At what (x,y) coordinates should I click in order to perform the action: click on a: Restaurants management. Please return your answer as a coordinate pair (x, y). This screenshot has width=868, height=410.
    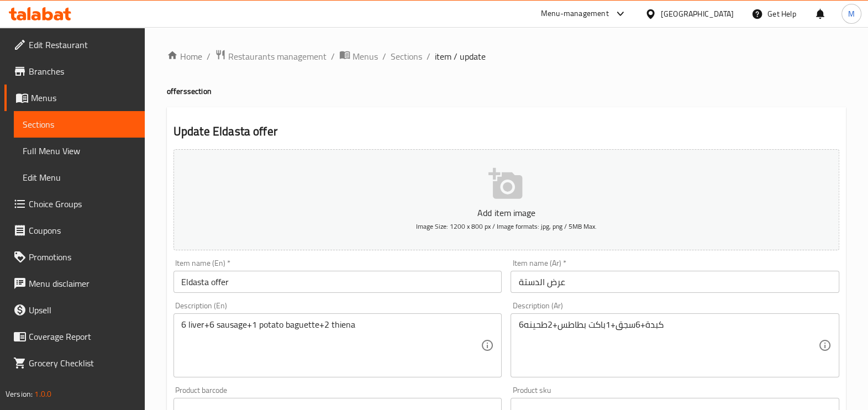
    Looking at the image, I should click on (271, 56).